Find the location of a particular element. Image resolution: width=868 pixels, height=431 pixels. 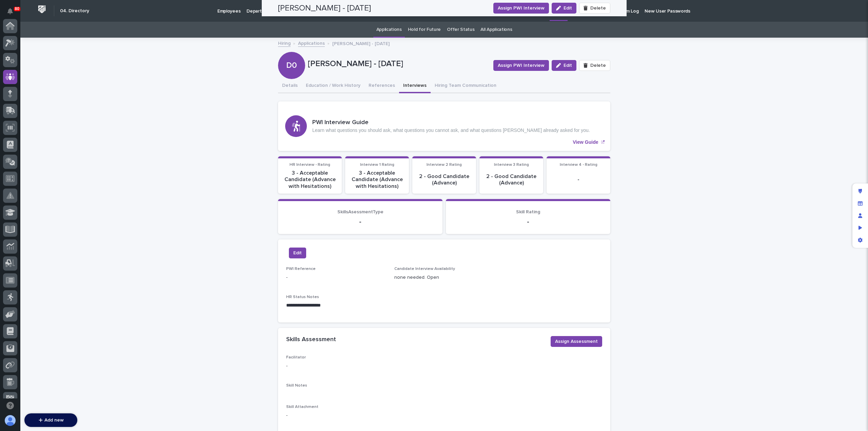

p: 80 is located at coordinates (17, 9).